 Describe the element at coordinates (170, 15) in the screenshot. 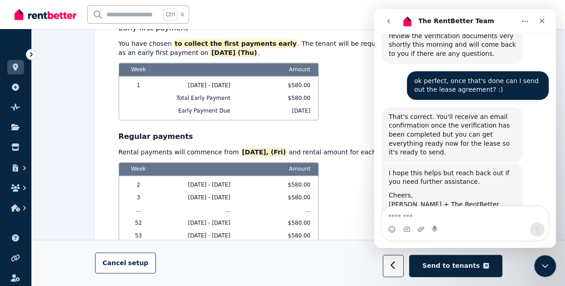

I see `span: Ctrl` at that location.